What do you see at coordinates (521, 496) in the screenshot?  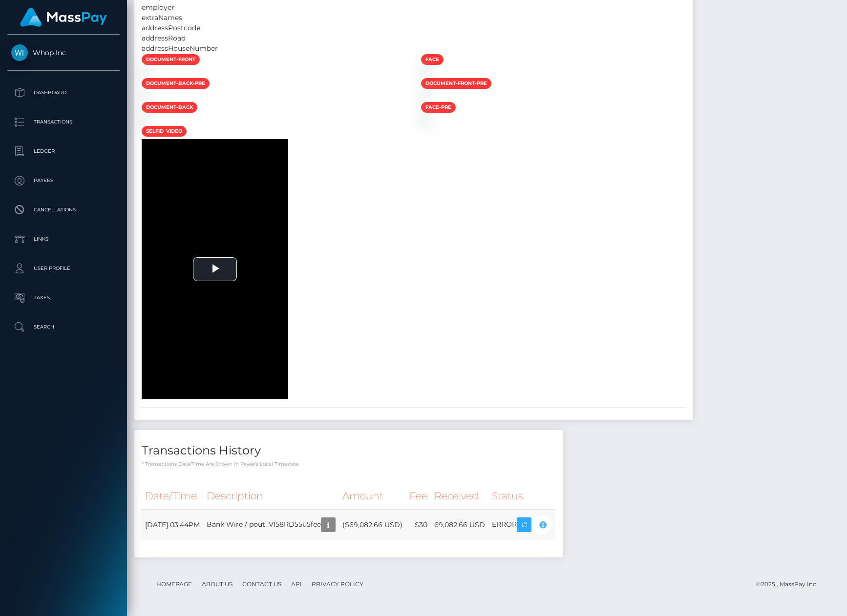 I see `th: Status` at bounding box center [521, 496].